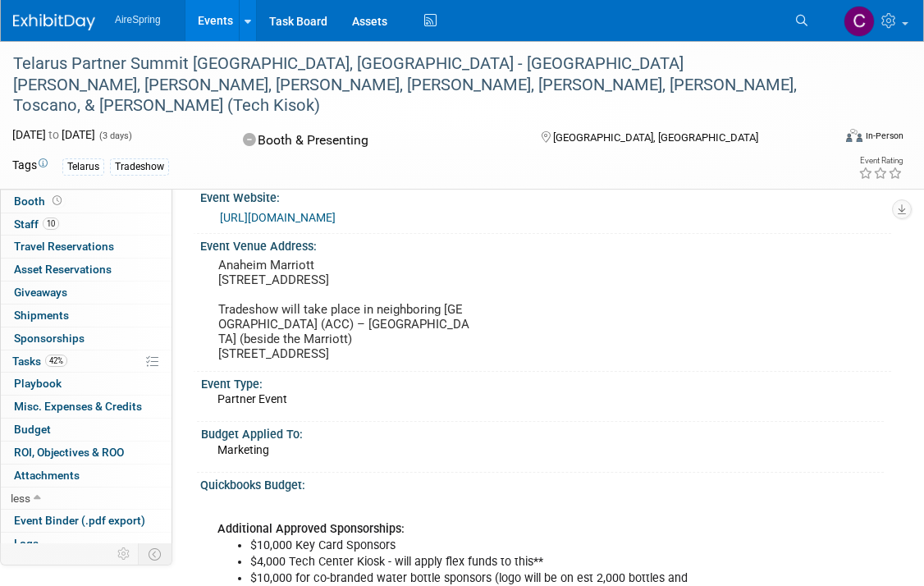 The height and width of the screenshot is (586, 924). Describe the element at coordinates (855, 135) in the screenshot. I see `img: Format-Inperson.png` at that location.